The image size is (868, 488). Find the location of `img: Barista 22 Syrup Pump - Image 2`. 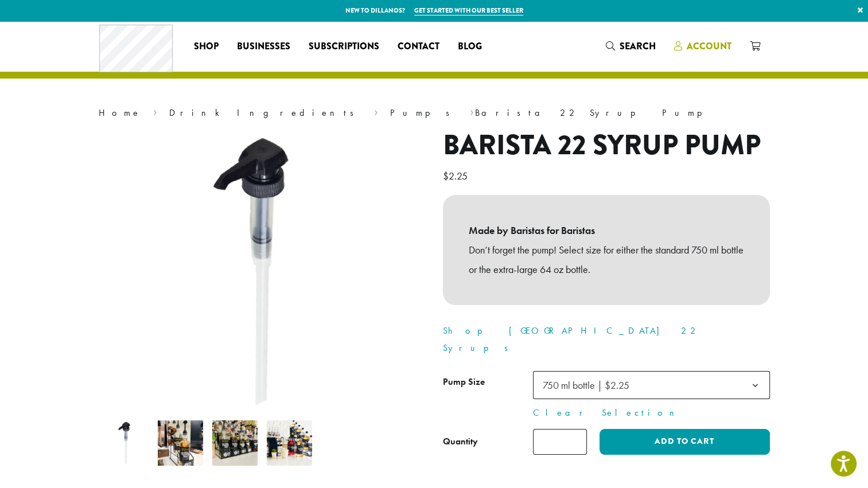

img: Barista 22 Syrup Pump - Image 2 is located at coordinates (180, 443).